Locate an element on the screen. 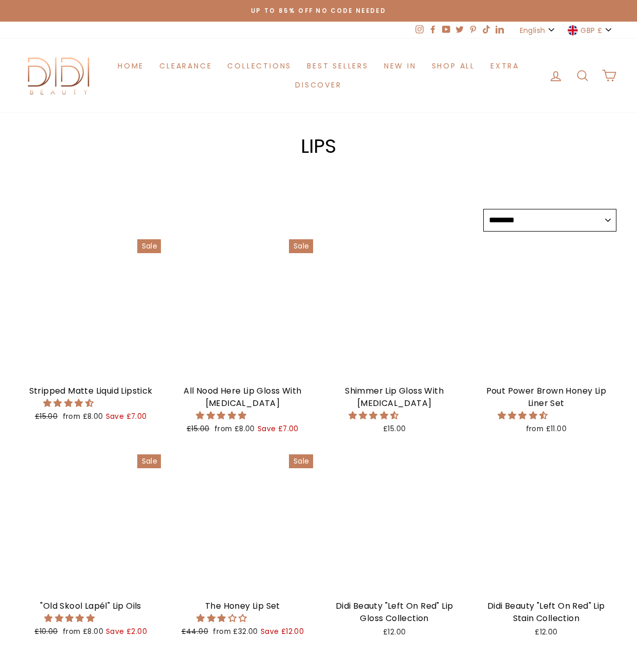 The width and height of the screenshot is (637, 672). img: Didi Beauty Co. is located at coordinates (60, 75).